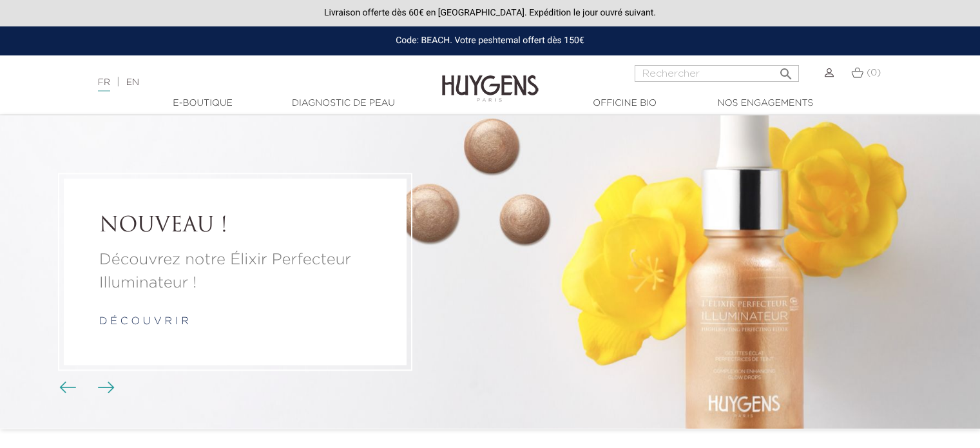 This screenshot has width=980, height=448. Describe the element at coordinates (144, 322) in the screenshot. I see `a: d é c o u v r i r` at that location.